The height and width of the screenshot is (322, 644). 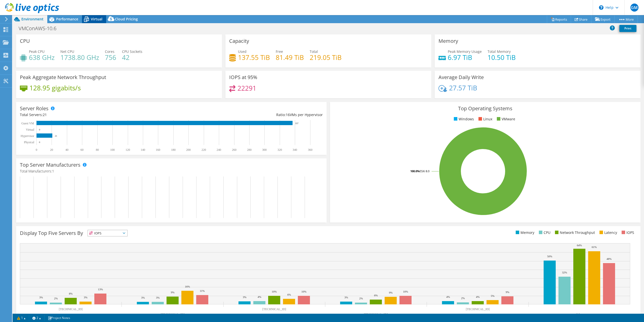 What do you see at coordinates (107, 233) in the screenshot?
I see `span: IOPS` at bounding box center [107, 233].